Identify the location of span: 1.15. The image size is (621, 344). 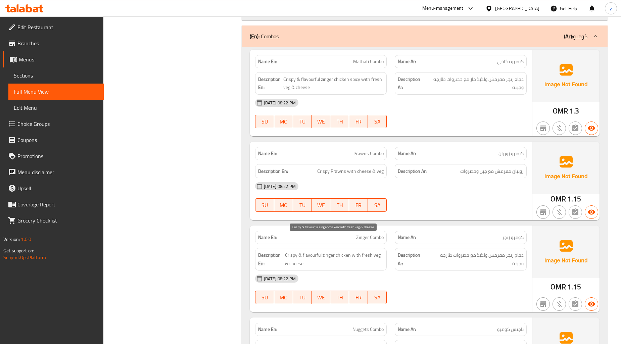
(574, 199).